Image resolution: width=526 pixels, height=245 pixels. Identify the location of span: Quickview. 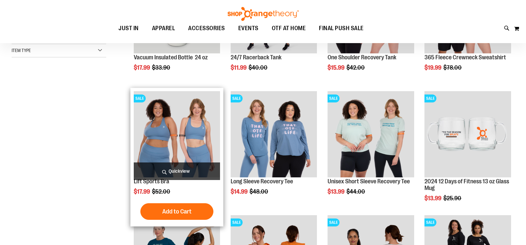
(177, 171).